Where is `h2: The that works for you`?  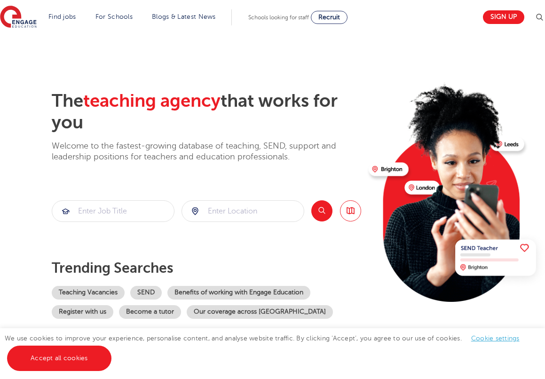 h2: The that works for you is located at coordinates (207, 112).